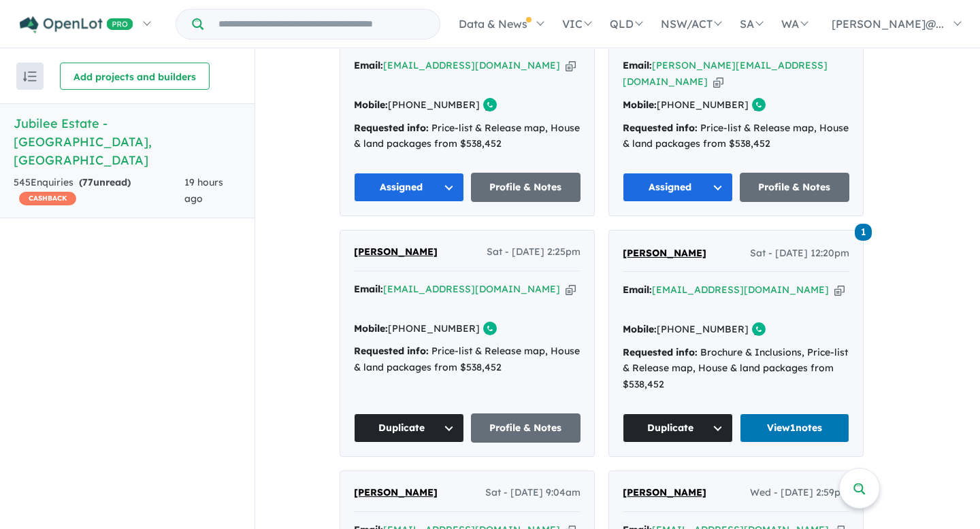  What do you see at coordinates (30, 76) in the screenshot?
I see `img: sort.svg` at bounding box center [30, 76].